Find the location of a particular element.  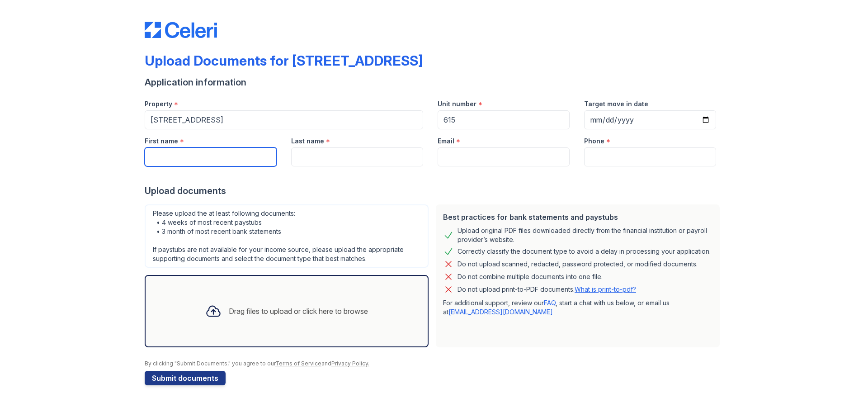

div: By clicking "Submit Documents," you agree to our and is located at coordinates (434, 363).